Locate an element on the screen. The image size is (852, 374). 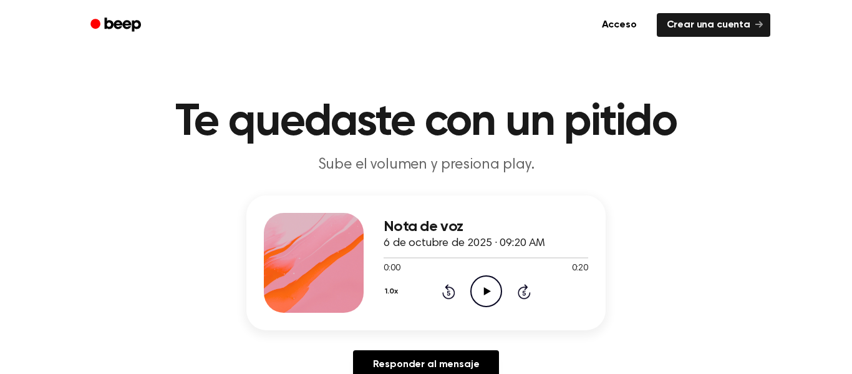
font: Responder al mensaje is located at coordinates (426, 364).